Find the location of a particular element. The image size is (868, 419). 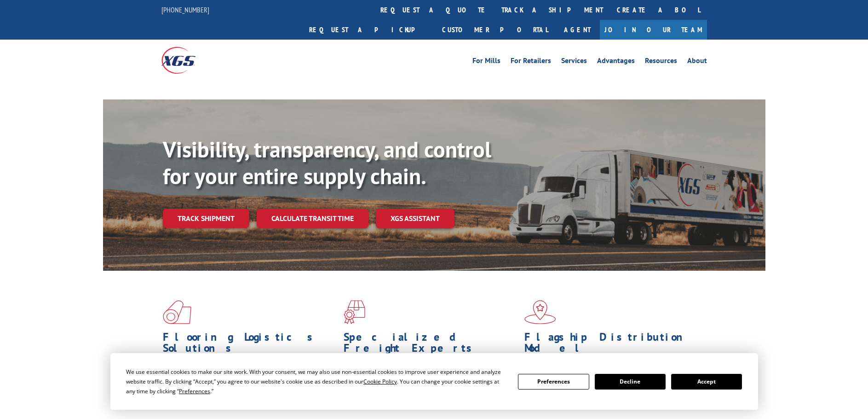

span: Preferences is located at coordinates (195, 391).